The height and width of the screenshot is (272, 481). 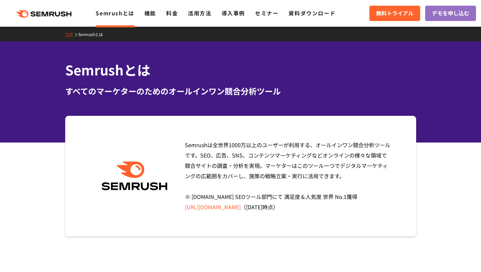 I want to click on a: 資料ダウンロード, so click(x=312, y=13).